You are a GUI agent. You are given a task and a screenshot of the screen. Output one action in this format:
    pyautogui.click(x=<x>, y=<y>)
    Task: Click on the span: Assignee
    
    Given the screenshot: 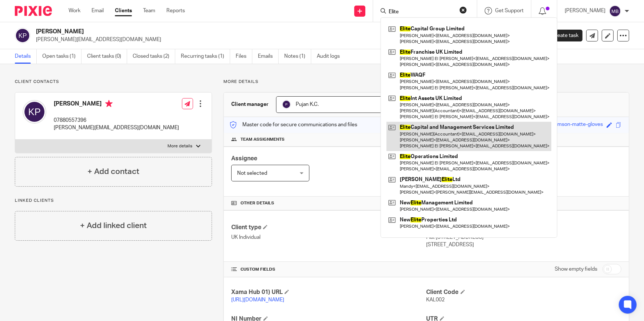 What is the action you would take?
    pyautogui.click(x=244, y=158)
    